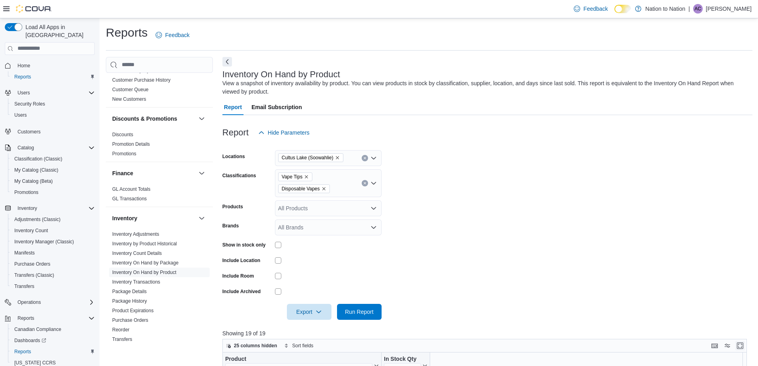  I want to click on button: Inventory, so click(50, 208).